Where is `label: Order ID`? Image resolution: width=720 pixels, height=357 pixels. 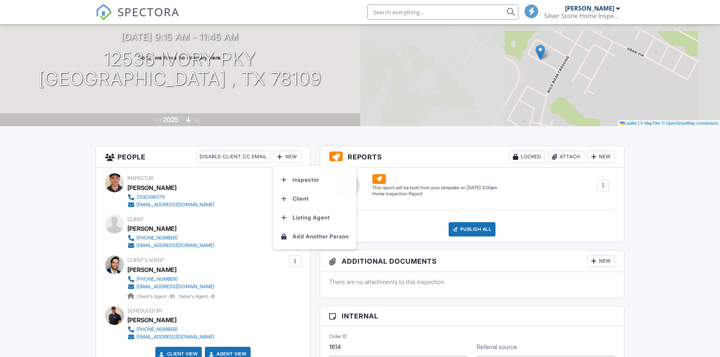
label: Order ID is located at coordinates (338, 337).